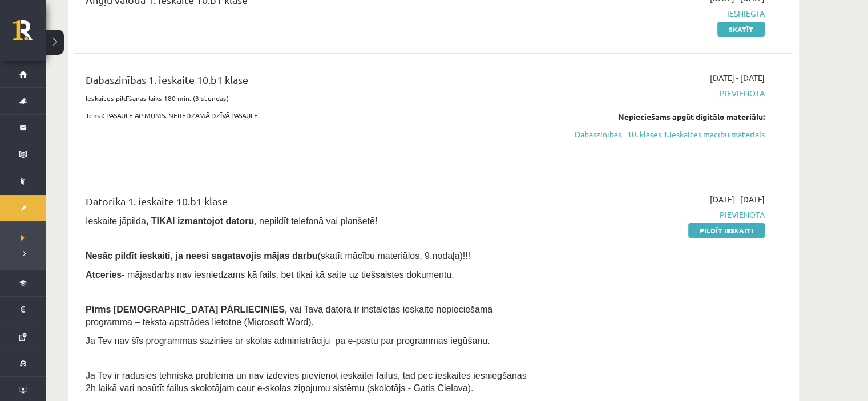  I want to click on span: Iesniegta, so click(657, 13).